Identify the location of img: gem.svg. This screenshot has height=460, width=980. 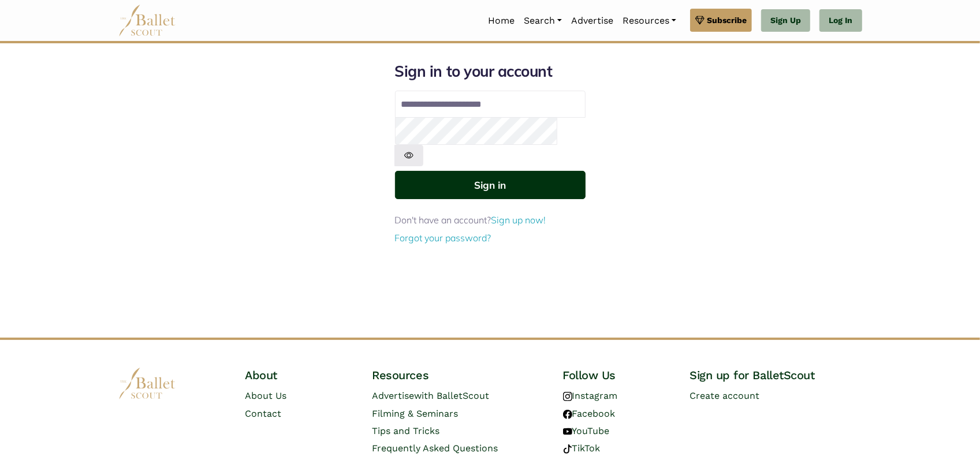
(700, 21).